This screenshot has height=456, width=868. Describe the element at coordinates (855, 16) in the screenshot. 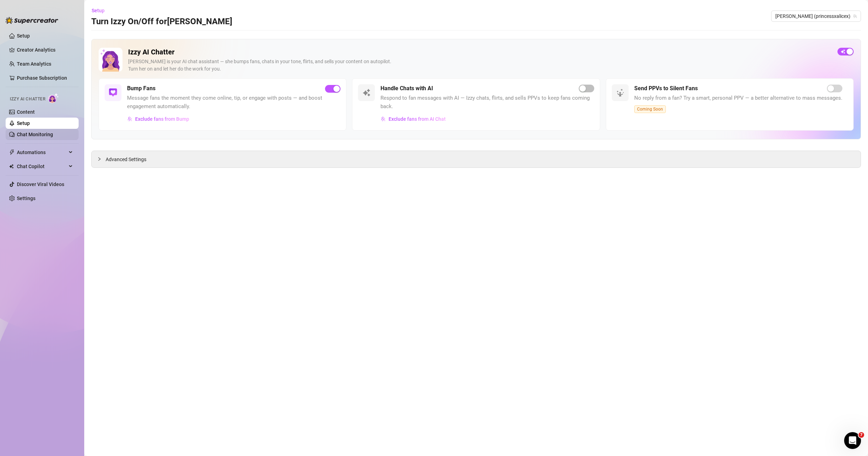

I see `span: team` at that location.